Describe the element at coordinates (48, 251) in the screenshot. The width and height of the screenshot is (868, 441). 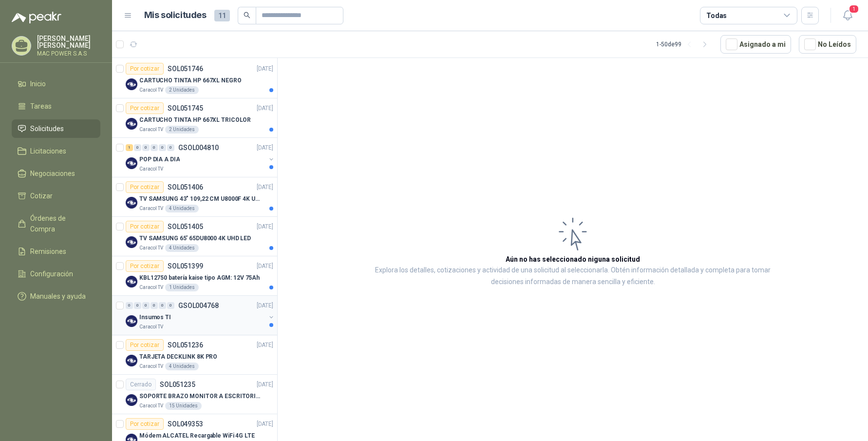
I see `span: Remisiones` at that location.